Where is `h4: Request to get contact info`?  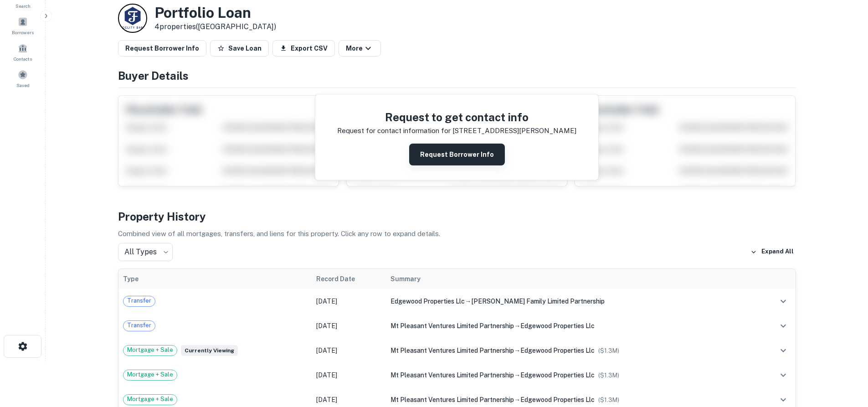 h4: Request to get contact info is located at coordinates (456, 117).